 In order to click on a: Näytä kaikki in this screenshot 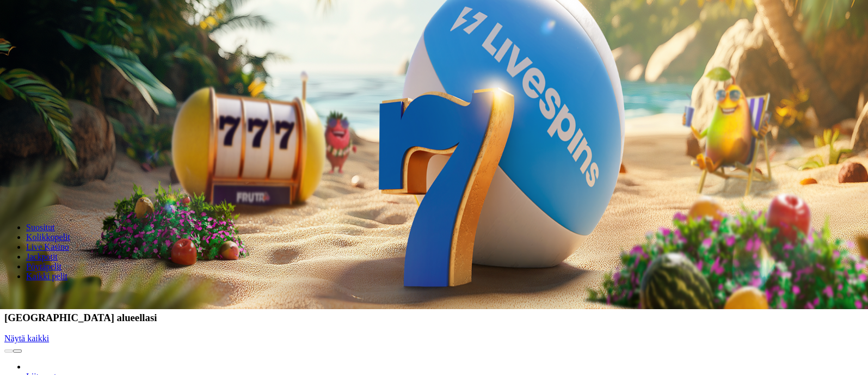, I will do `click(27, 338)`.